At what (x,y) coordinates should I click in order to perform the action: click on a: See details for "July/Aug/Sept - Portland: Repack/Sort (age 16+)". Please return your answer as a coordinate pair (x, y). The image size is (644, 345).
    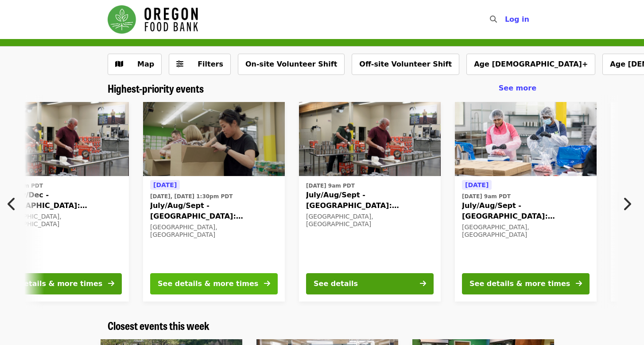
    Looking at the image, I should click on (370, 202).